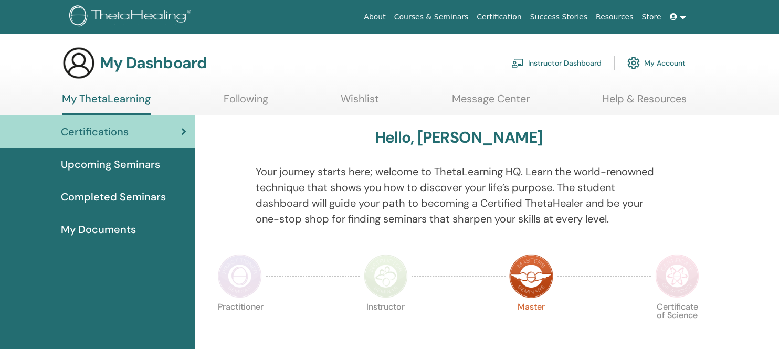  I want to click on h3: My Dashboard, so click(153, 63).